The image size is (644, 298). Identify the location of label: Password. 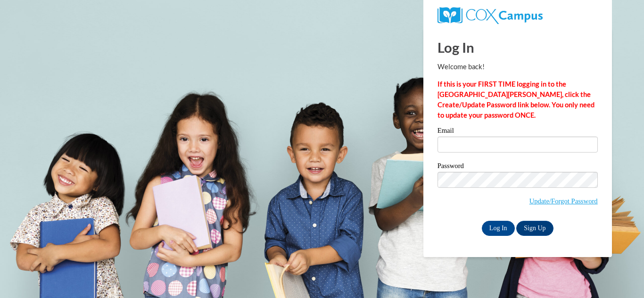
(517, 167).